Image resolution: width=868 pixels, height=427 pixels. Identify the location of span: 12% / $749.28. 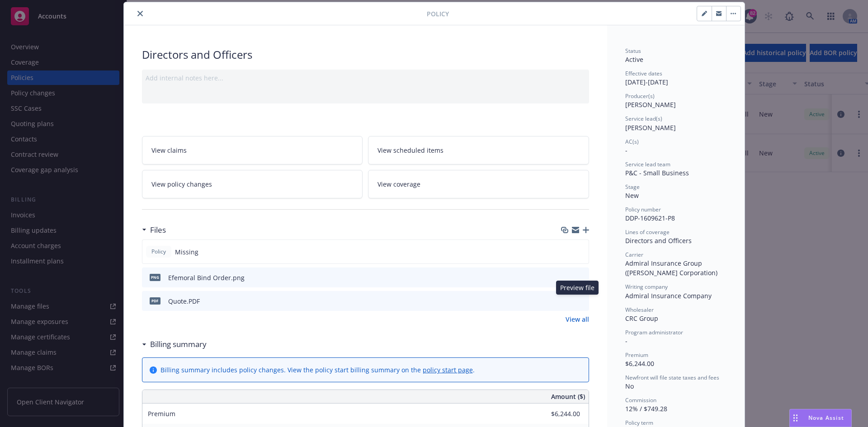
(646, 408).